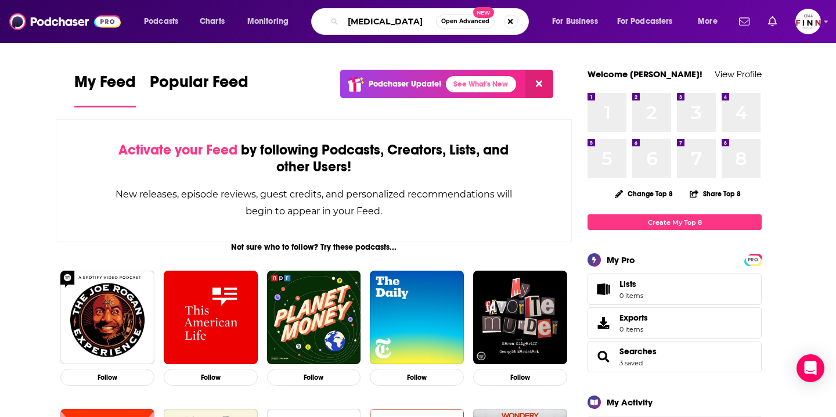  What do you see at coordinates (199, 85) in the screenshot?
I see `span: Popular Feed` at bounding box center [199, 85].